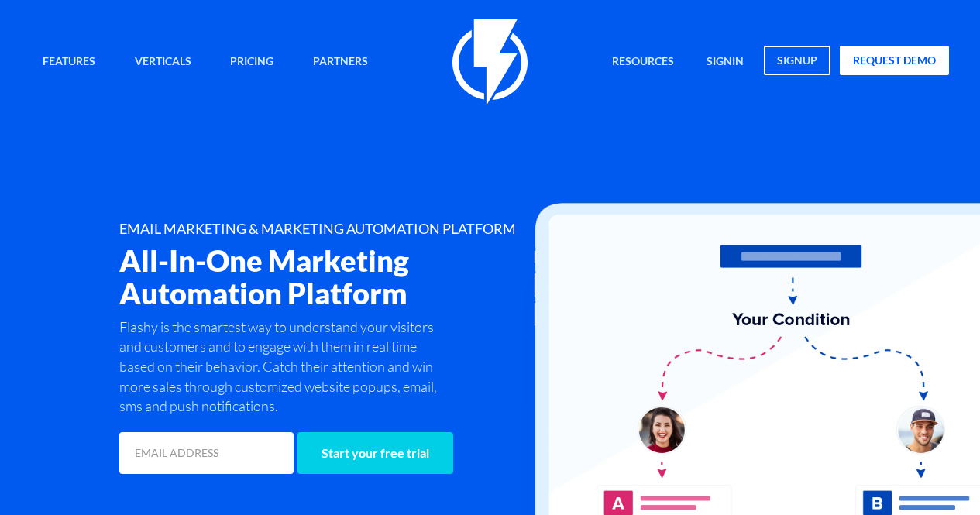 Image resolution: width=980 pixels, height=515 pixels. I want to click on a: request demo, so click(894, 61).